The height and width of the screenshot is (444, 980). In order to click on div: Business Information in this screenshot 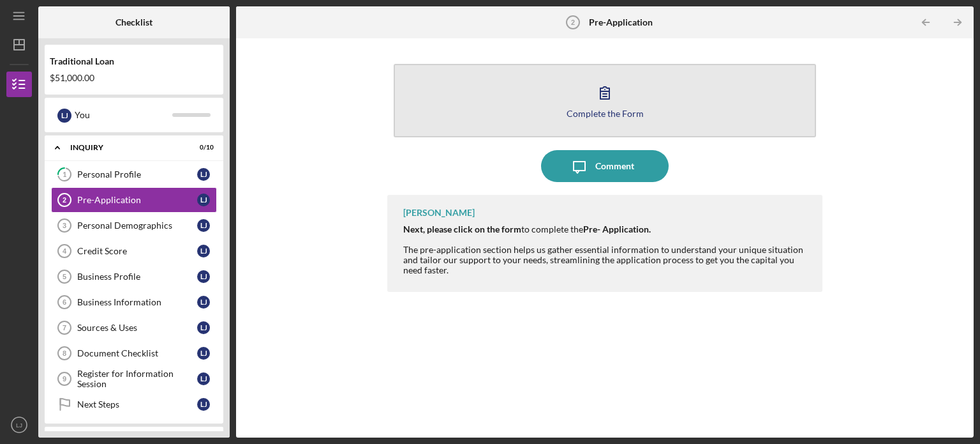, I will do `click(137, 302)`.